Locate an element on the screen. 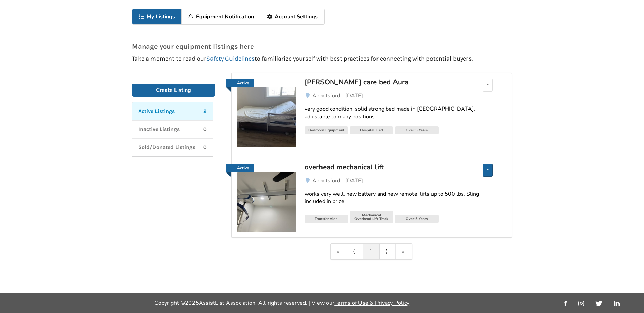 This screenshot has width=644, height=313. a: Create Listing is located at coordinates (174, 90).